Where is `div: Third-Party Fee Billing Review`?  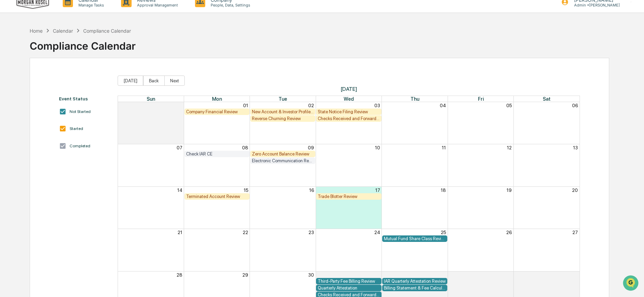
div: Third-Party Fee Billing Review is located at coordinates (348, 281).